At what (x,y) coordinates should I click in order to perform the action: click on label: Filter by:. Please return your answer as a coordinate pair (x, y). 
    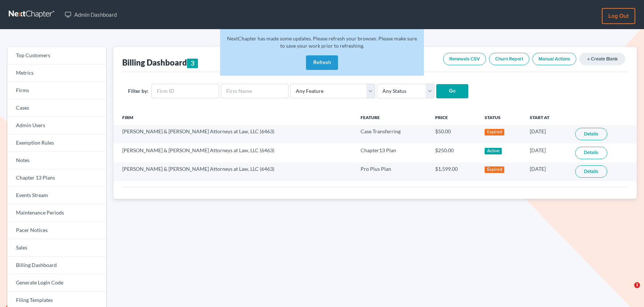
    Looking at the image, I should click on (138, 91).